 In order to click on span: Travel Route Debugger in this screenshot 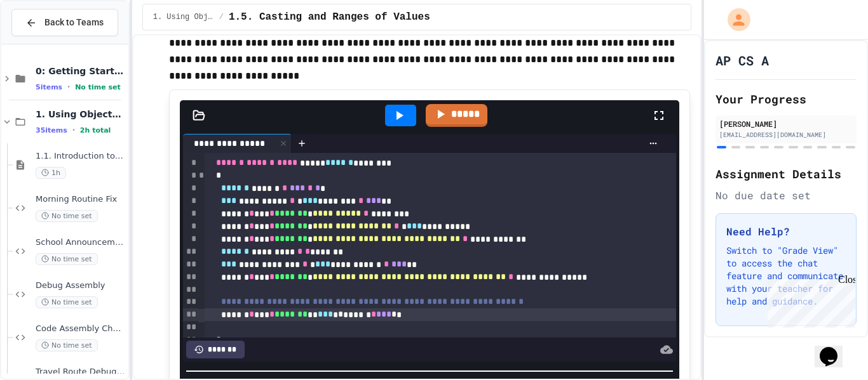, I will do `click(81, 372)`.